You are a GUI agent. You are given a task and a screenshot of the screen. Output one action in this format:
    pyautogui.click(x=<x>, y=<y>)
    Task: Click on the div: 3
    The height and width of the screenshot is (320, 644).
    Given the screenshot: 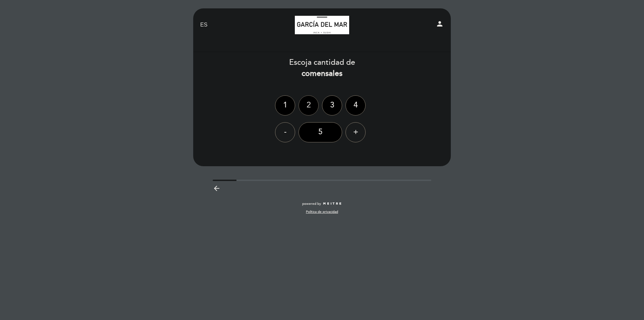 What is the action you would take?
    pyautogui.click(x=332, y=105)
    